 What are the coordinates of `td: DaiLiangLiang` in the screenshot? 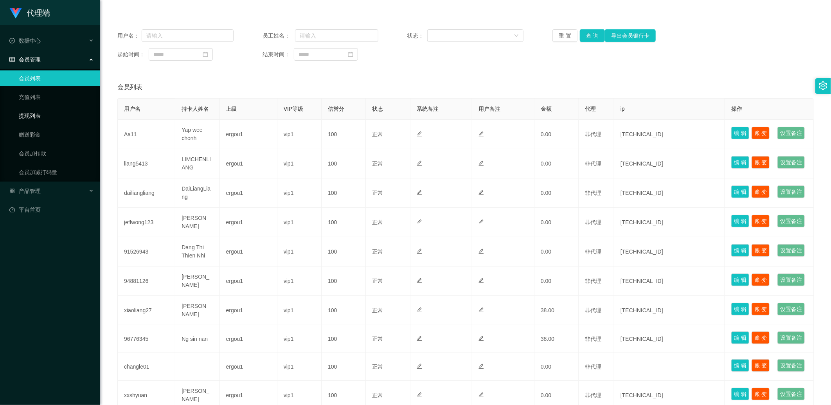 It's located at (197, 193).